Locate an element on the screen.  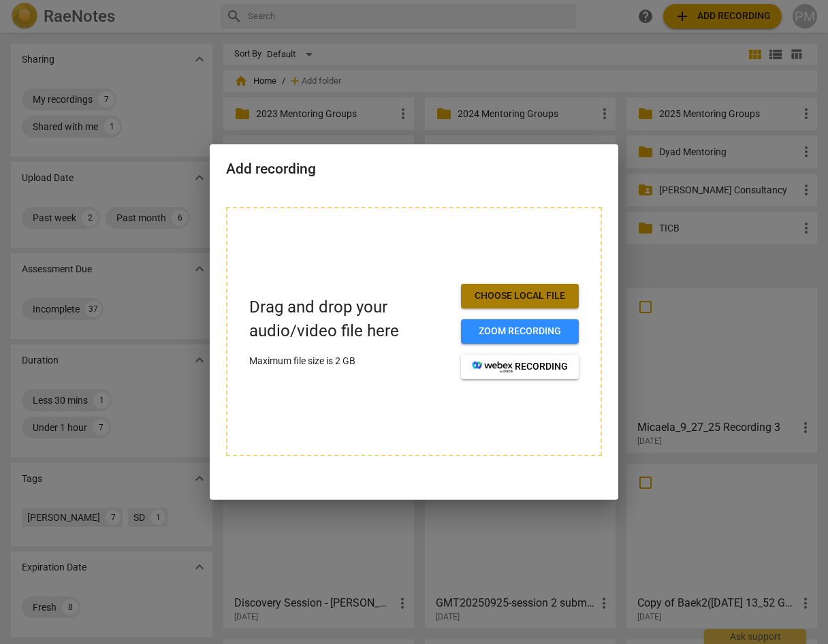
h2: Add recording is located at coordinates (414, 168).